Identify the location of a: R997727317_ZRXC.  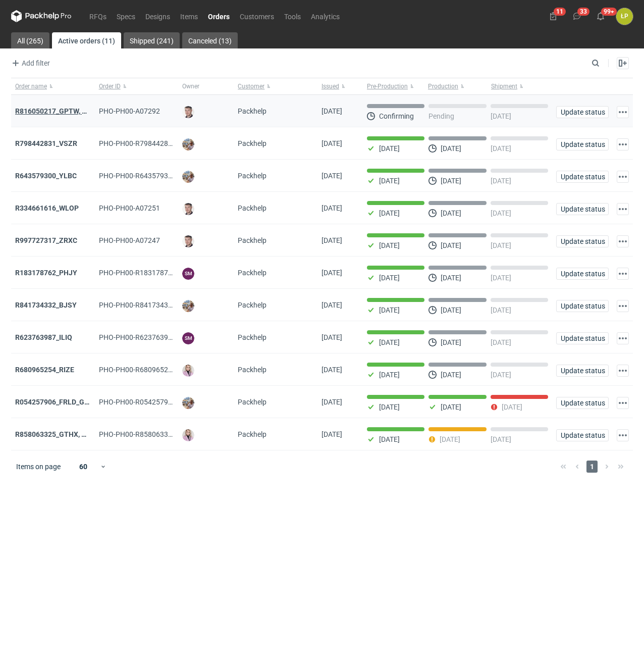
(46, 240).